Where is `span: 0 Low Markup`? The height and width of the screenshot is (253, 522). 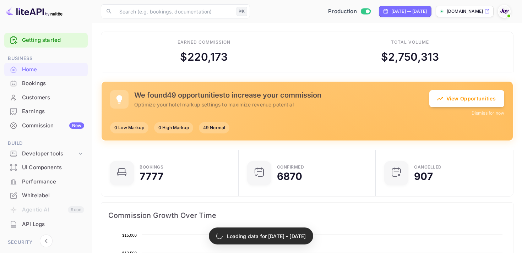 span: 0 Low Markup is located at coordinates (129, 128).